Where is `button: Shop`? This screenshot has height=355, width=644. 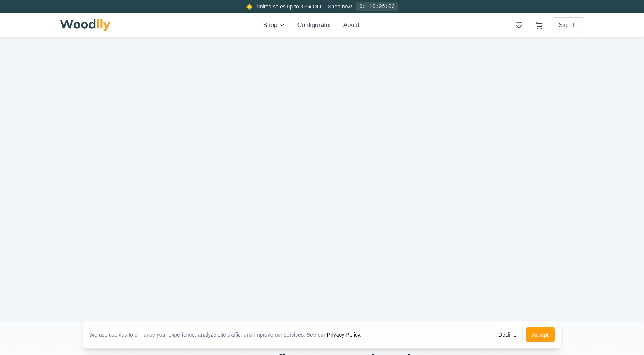
button: Shop is located at coordinates (273, 26).